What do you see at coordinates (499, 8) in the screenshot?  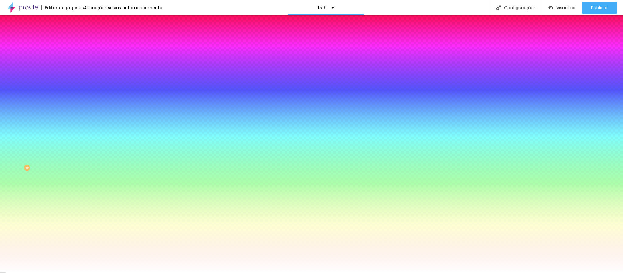 I see `img: Icone` at bounding box center [499, 8].